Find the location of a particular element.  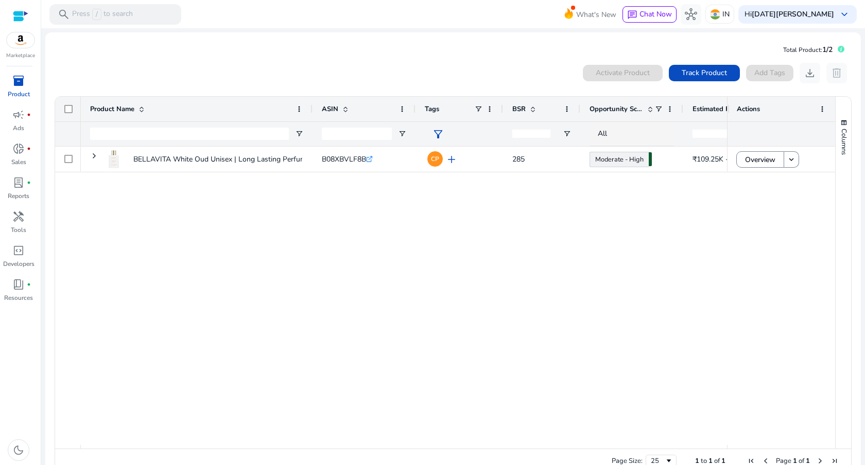

button: hub is located at coordinates (691, 14).